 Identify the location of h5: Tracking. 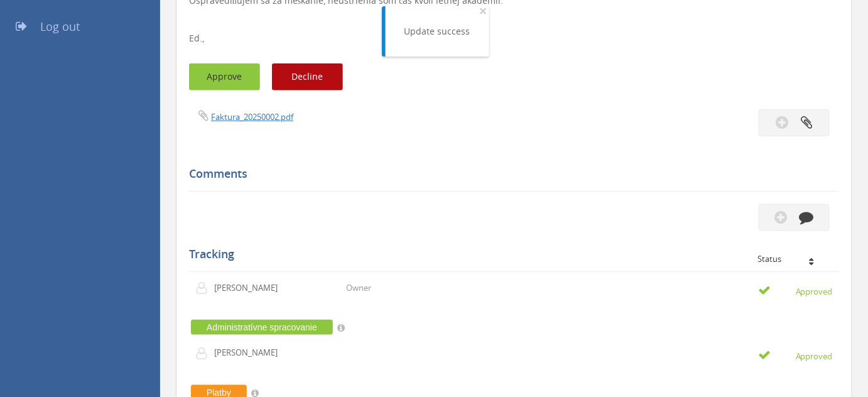
(510, 255).